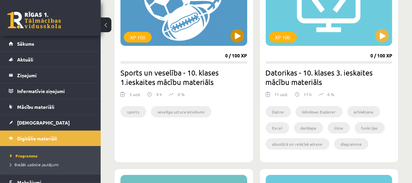 The height and width of the screenshot is (183, 412). What do you see at coordinates (36, 107) in the screenshot?
I see `span: Mācību materiāli` at bounding box center [36, 107].